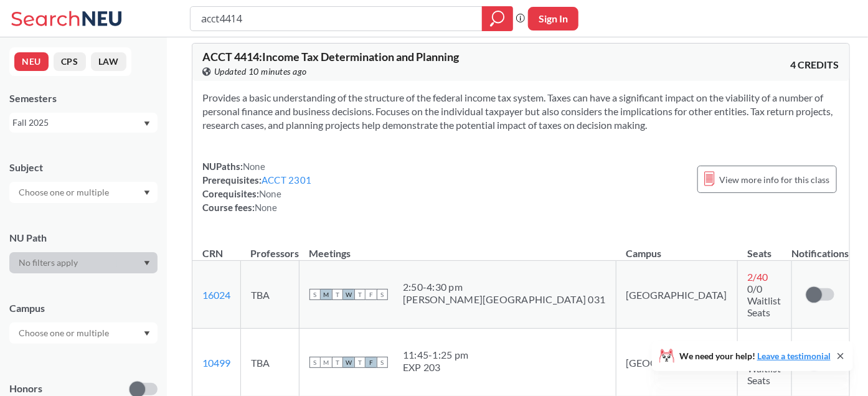 This screenshot has height=396, width=868. Describe the element at coordinates (764, 247) in the screenshot. I see `th: Seats` at that location.